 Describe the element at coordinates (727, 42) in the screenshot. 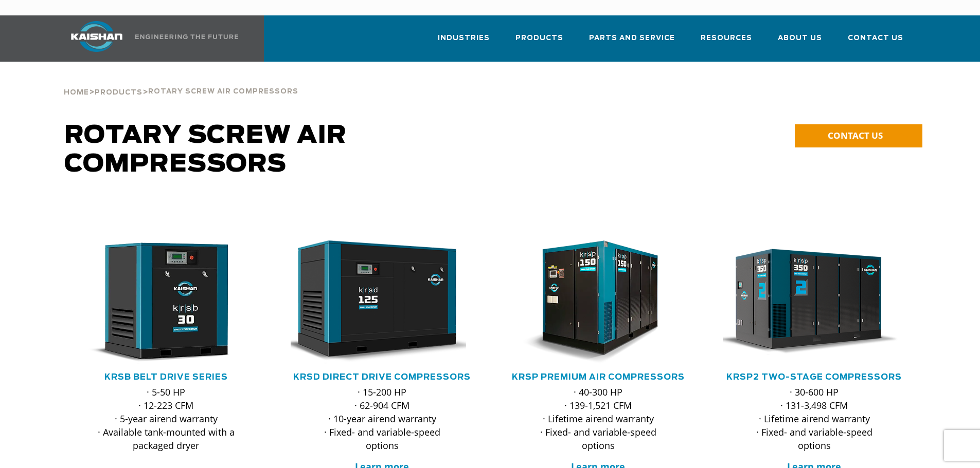

I see `a: Resources` at that location.